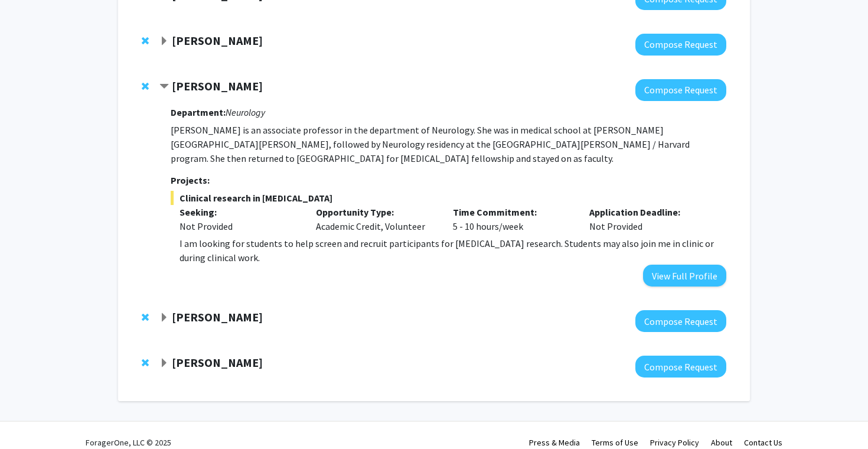  What do you see at coordinates (164, 318) in the screenshot?
I see `span: Expand Alfredo Kirkwood Bookmark` at bounding box center [164, 318].